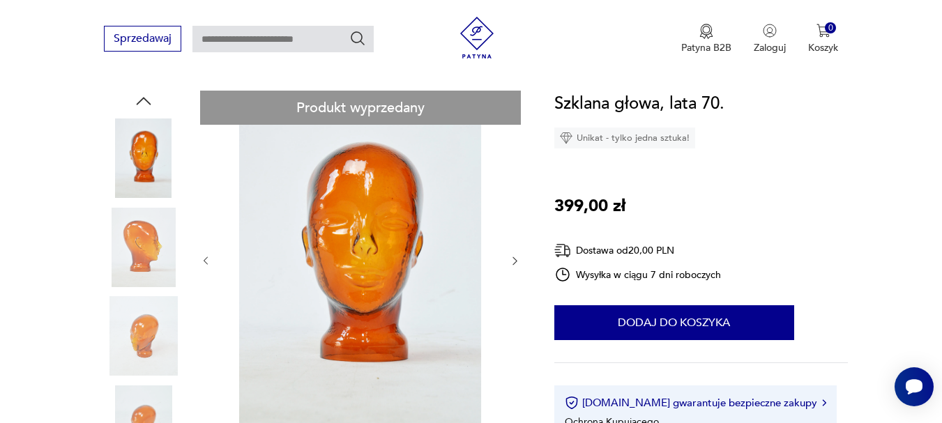  I want to click on div: Produkt wyprzedany, so click(360, 107).